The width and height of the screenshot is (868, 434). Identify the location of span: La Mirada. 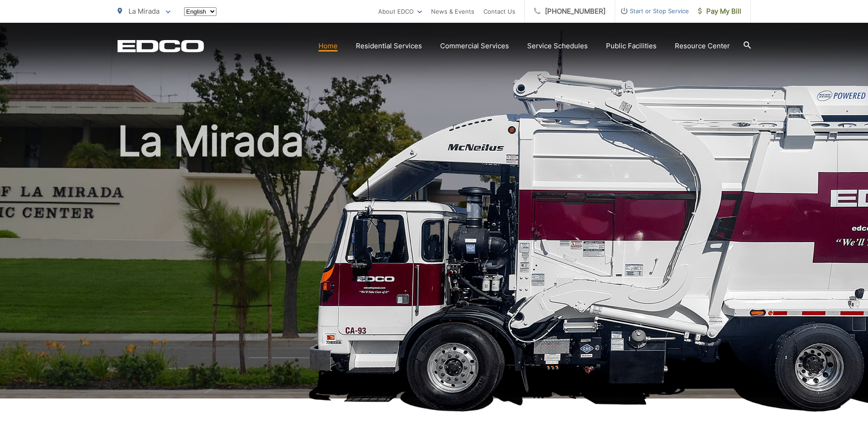
(144, 11).